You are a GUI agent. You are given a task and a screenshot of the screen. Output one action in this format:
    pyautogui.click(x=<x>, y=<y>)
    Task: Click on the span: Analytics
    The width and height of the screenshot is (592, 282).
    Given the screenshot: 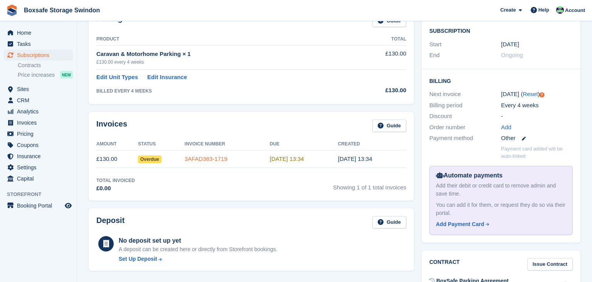 What is the action you would take?
    pyautogui.click(x=40, y=111)
    